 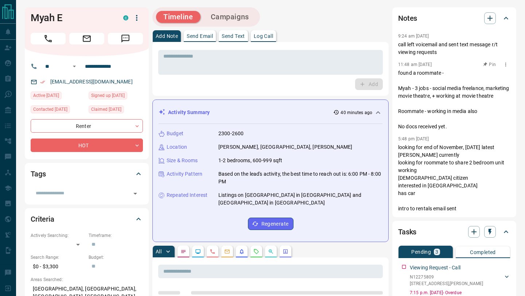 I want to click on button: Pin, so click(x=490, y=65).